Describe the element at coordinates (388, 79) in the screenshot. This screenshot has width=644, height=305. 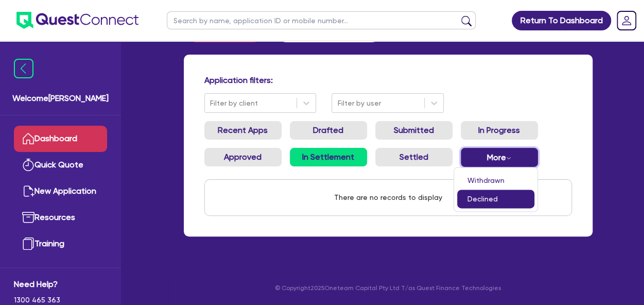
I see `h4: Application filters:` at that location.